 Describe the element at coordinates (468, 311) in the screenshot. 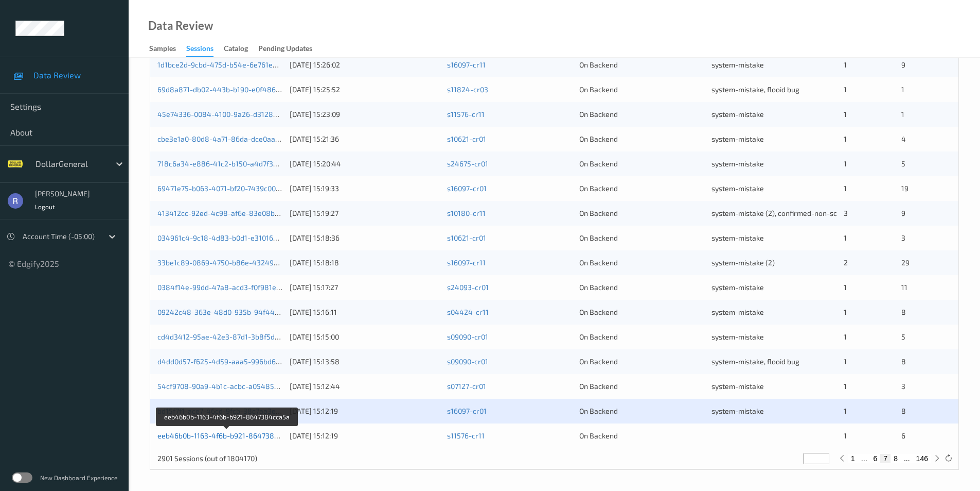

I see `a: s04424-cr11` at that location.